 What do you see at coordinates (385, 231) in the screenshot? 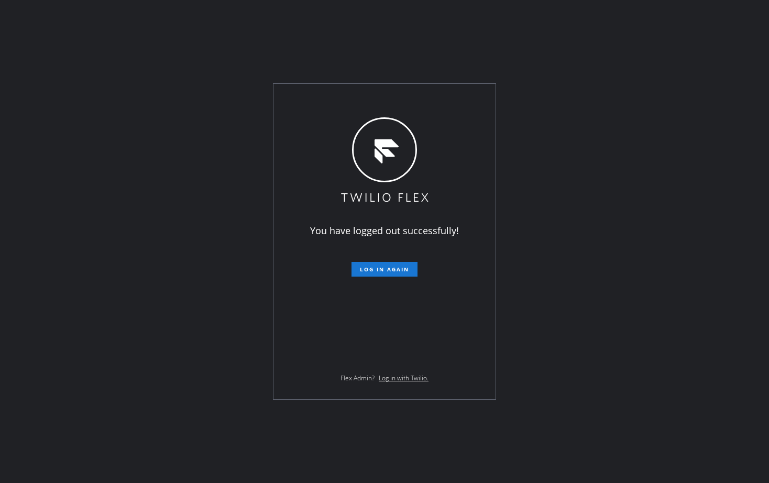
I see `span: You have logged out successfully!` at bounding box center [385, 231].